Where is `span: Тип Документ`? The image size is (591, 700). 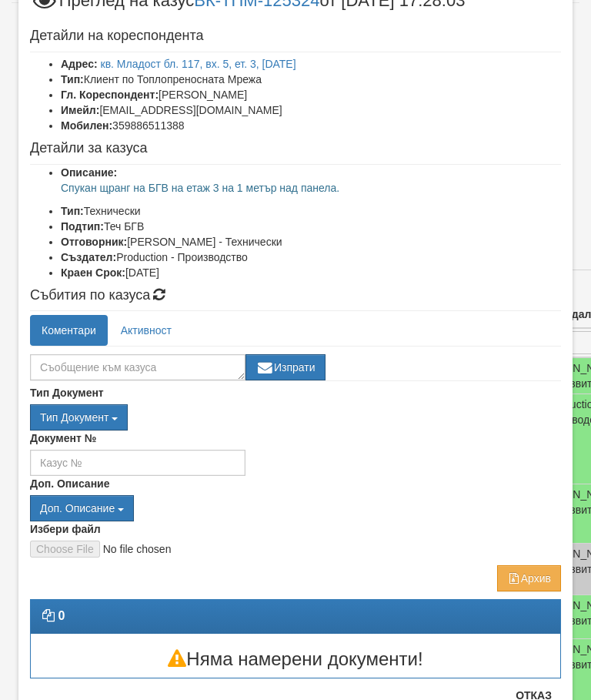
span: Тип Документ is located at coordinates (74, 417).